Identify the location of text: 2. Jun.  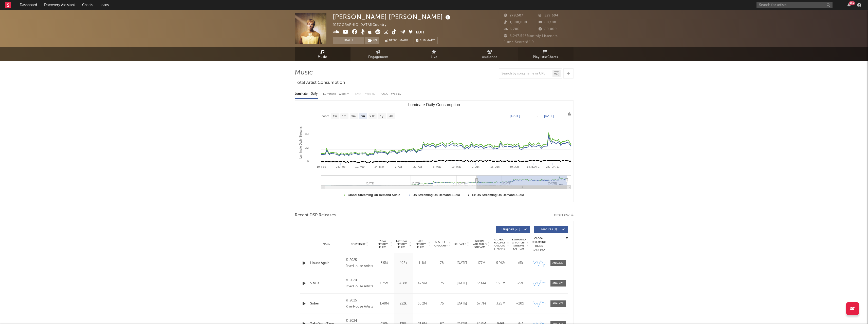
(475, 166).